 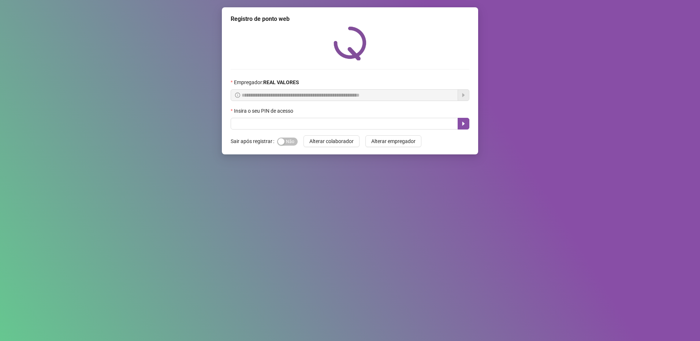 What do you see at coordinates (254, 141) in the screenshot?
I see `label: Sair após registrar` at bounding box center [254, 141].